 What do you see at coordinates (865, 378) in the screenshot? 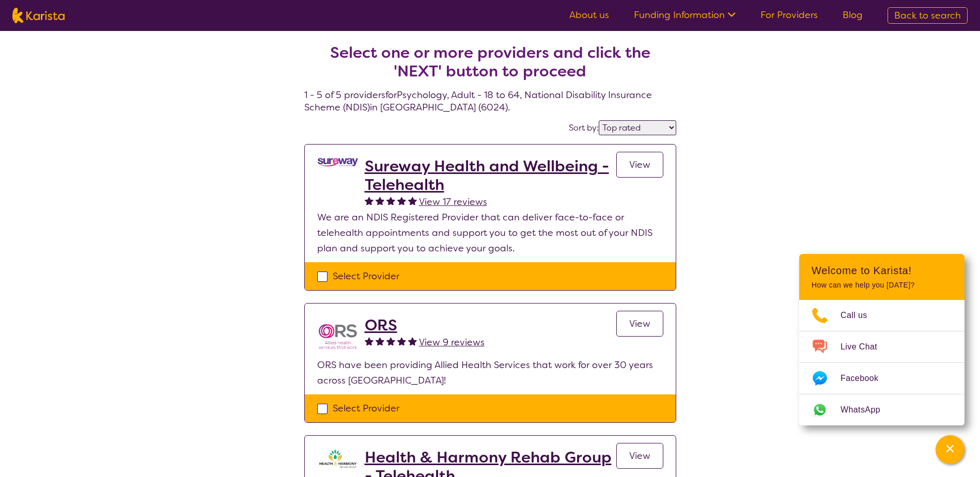
I see `span: Facebook` at bounding box center [865, 378].